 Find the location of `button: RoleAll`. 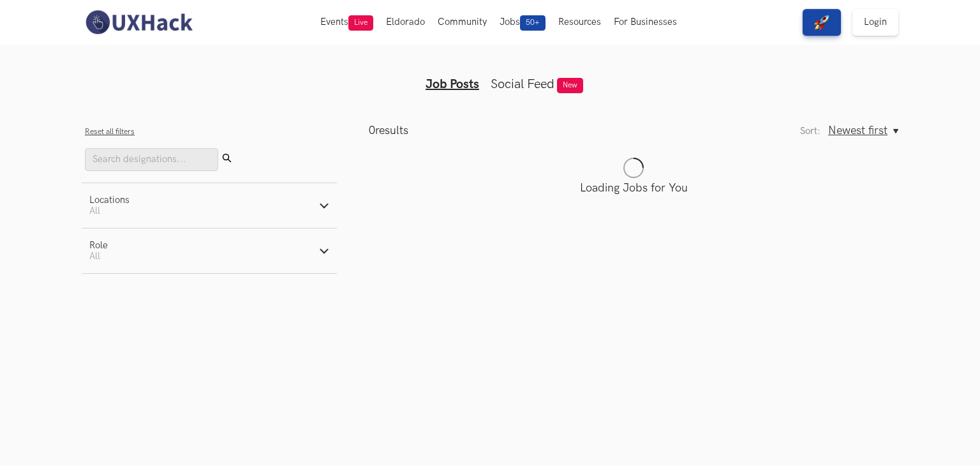

button: RoleAll is located at coordinates (210, 251).